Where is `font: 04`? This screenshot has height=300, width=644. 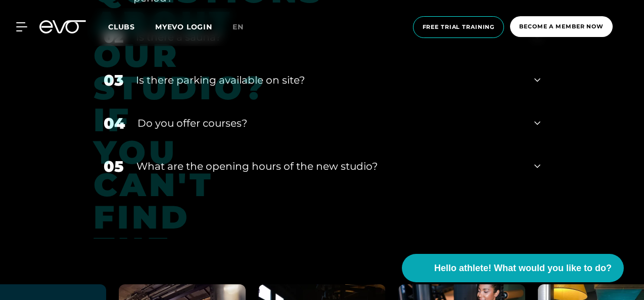 font: 04 is located at coordinates (114, 123).